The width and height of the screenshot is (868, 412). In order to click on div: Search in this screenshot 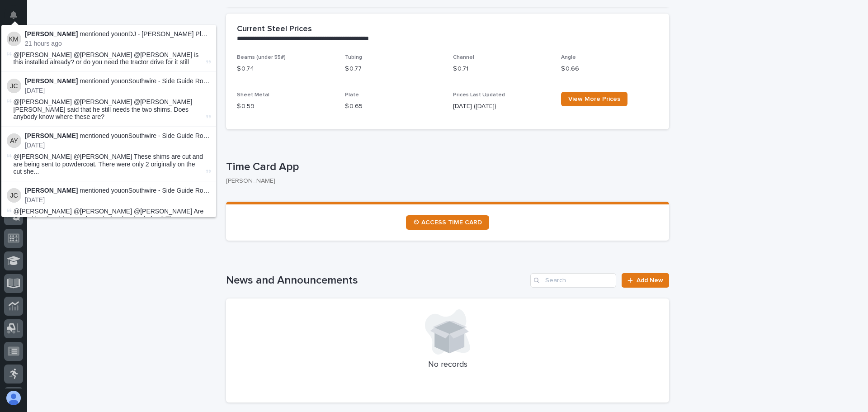, I will do `click(574, 280)`.